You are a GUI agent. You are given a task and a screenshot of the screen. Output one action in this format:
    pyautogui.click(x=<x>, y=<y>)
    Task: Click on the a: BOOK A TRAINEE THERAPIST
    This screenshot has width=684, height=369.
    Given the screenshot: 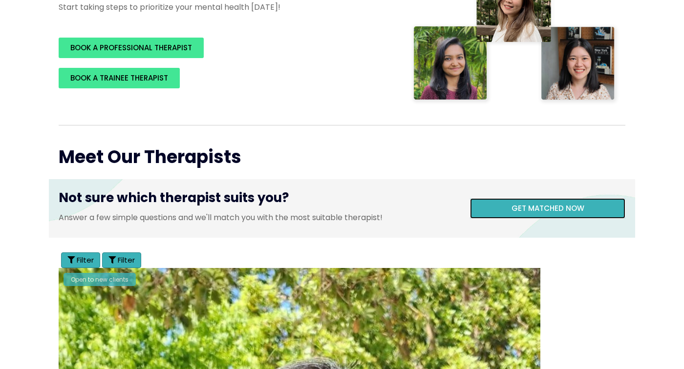 What is the action you would take?
    pyautogui.click(x=119, y=78)
    